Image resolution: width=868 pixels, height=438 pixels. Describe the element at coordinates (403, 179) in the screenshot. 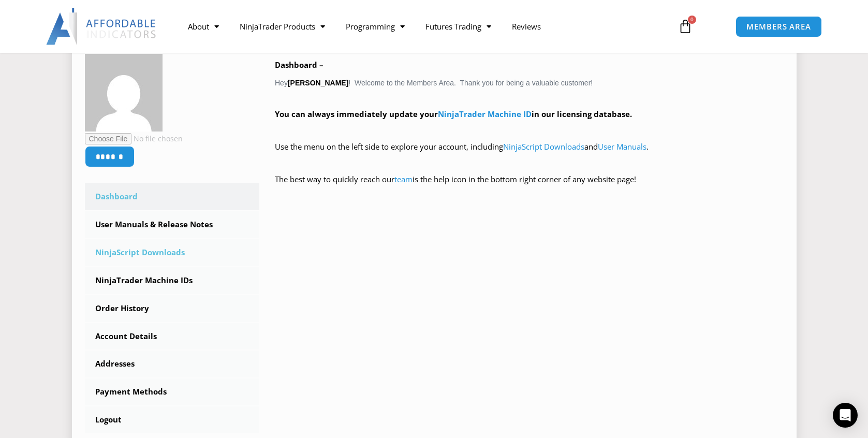

I see `a: team` at that location.